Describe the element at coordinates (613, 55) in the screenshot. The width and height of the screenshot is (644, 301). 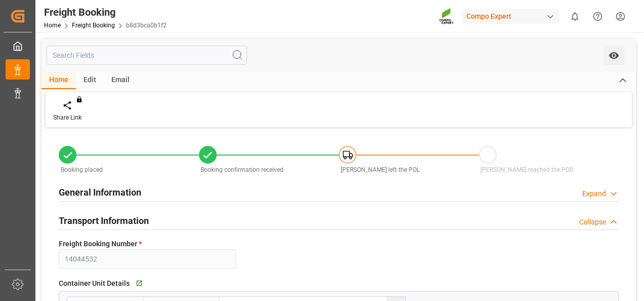
I see `button: open menu` at that location.